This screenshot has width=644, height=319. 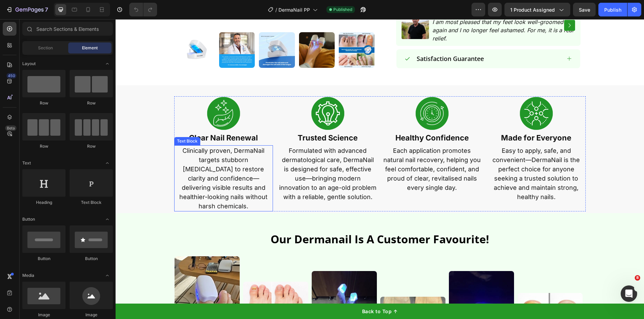 I want to click on button: 7, so click(x=26, y=9).